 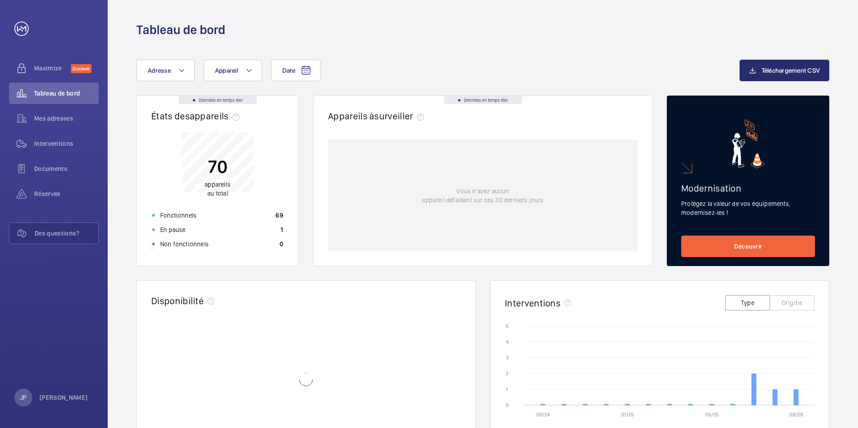 I want to click on p: au total, so click(x=218, y=189).